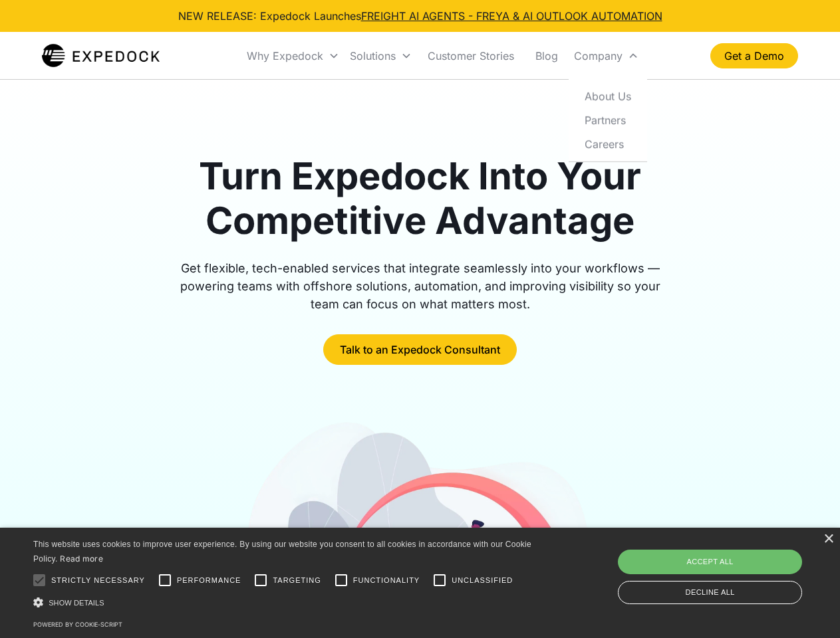 This screenshot has height=638, width=840. I want to click on span: Unclassified, so click(482, 580).